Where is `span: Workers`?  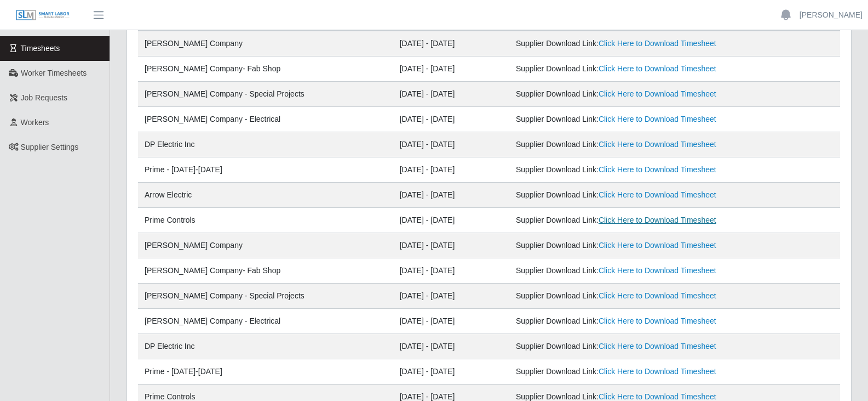 span: Workers is located at coordinates (35, 122).